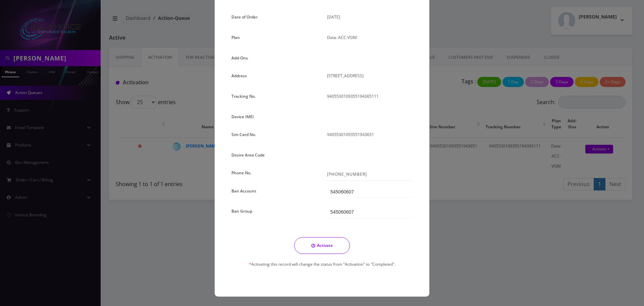 This screenshot has width=644, height=306. I want to click on label: Device IMEI, so click(242, 116).